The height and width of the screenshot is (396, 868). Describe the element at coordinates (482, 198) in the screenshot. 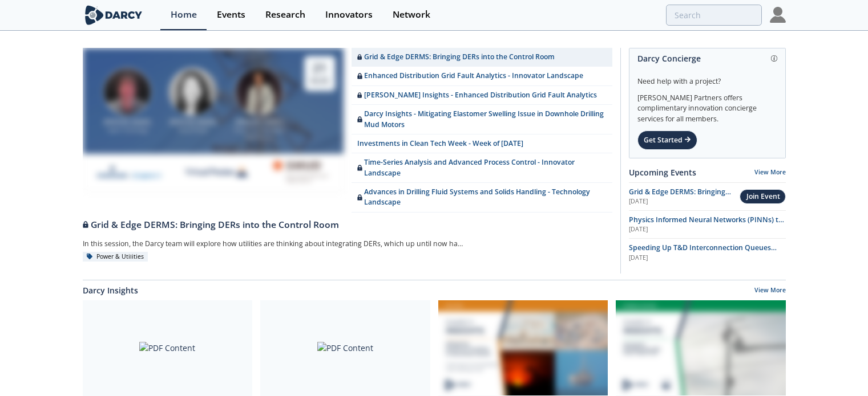

I see `a: Advances in Drilling Fluid Systems and Solids Handling - Technology Landscape` at that location.